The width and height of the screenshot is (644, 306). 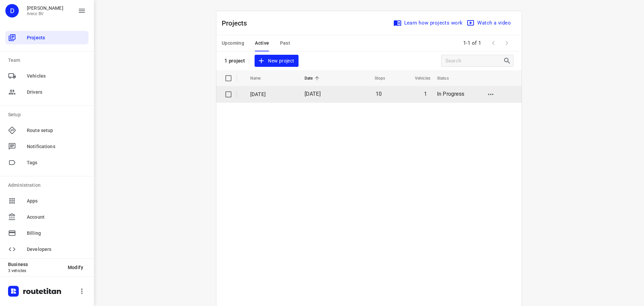 I want to click on p: Dinsdag 2 September, so click(x=272, y=94).